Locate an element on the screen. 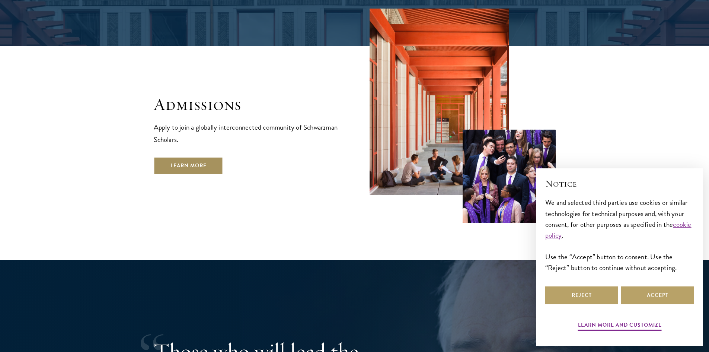  a: cookie policy is located at coordinates (618, 230).